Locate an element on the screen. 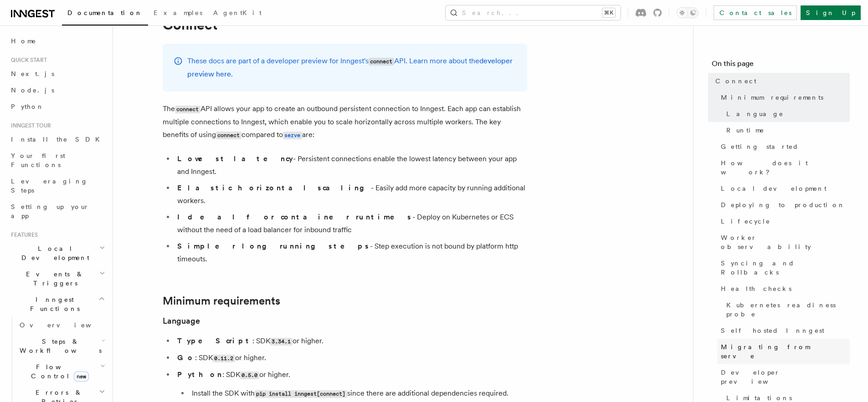 This screenshot has height=402, width=868. span: Local development is located at coordinates (774, 189).